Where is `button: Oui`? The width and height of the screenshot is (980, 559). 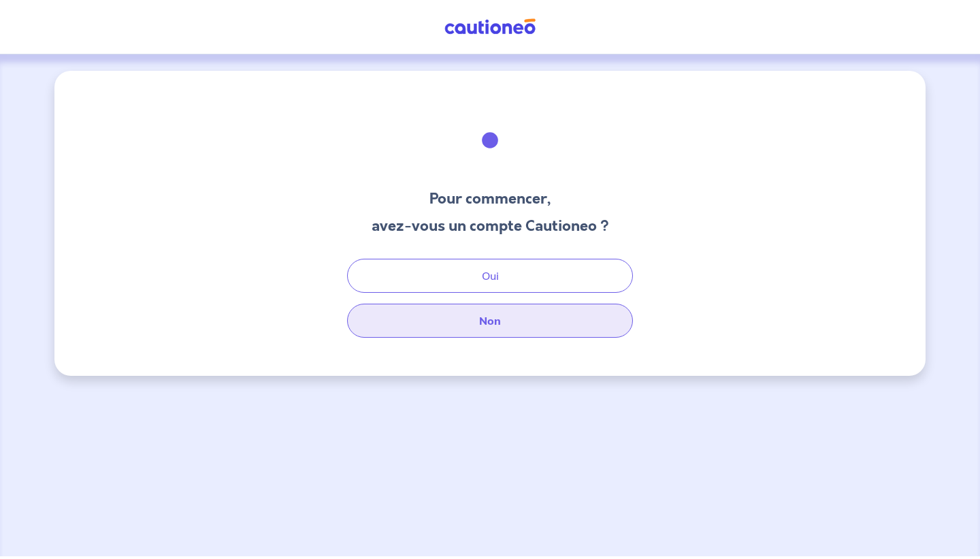
button: Oui is located at coordinates (490, 276).